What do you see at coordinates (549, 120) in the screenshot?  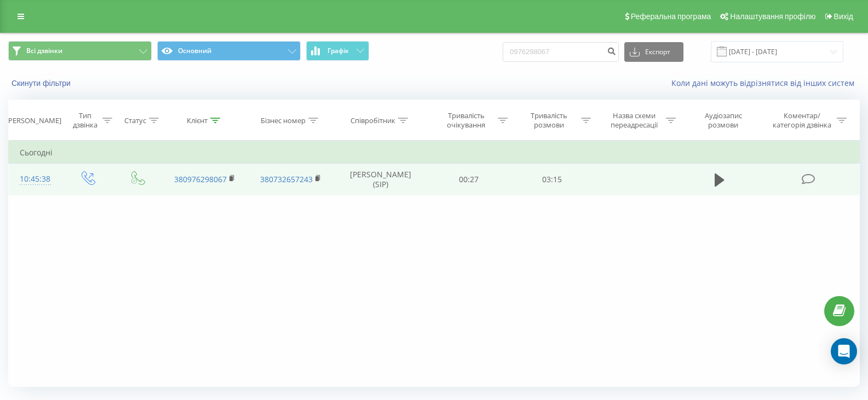 I see `div: Тривалість розмови` at bounding box center [549, 120].